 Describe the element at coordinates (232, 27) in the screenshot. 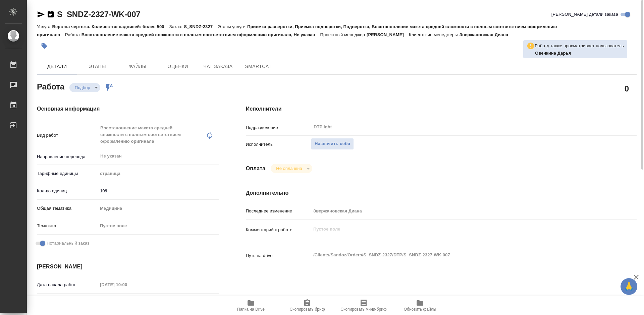

I see `p: Этапы услуги` at that location.